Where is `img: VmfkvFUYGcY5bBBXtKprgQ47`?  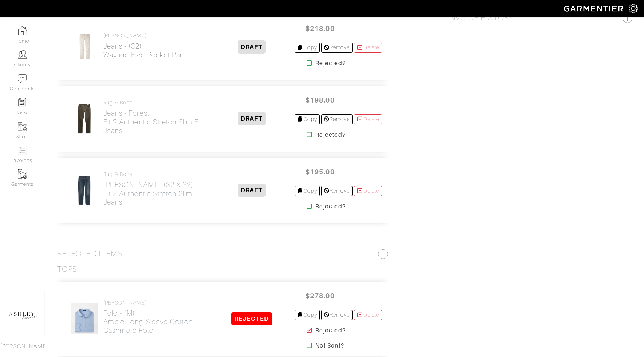
img: VmfkvFUYGcY5bBBXtKprgQ47 is located at coordinates (84, 190).